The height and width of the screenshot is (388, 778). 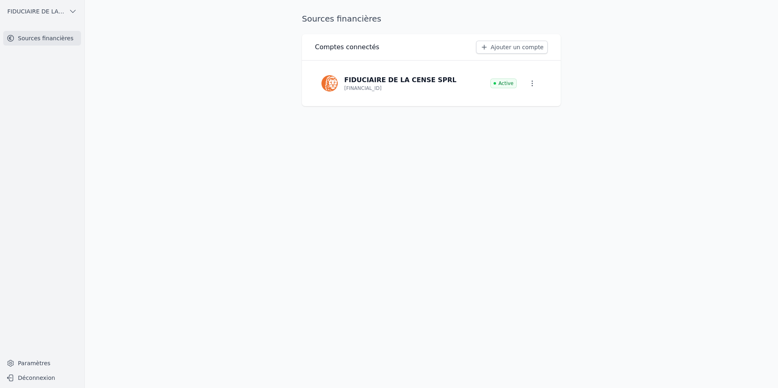 What do you see at coordinates (503, 83) in the screenshot?
I see `span: Active` at bounding box center [503, 83].